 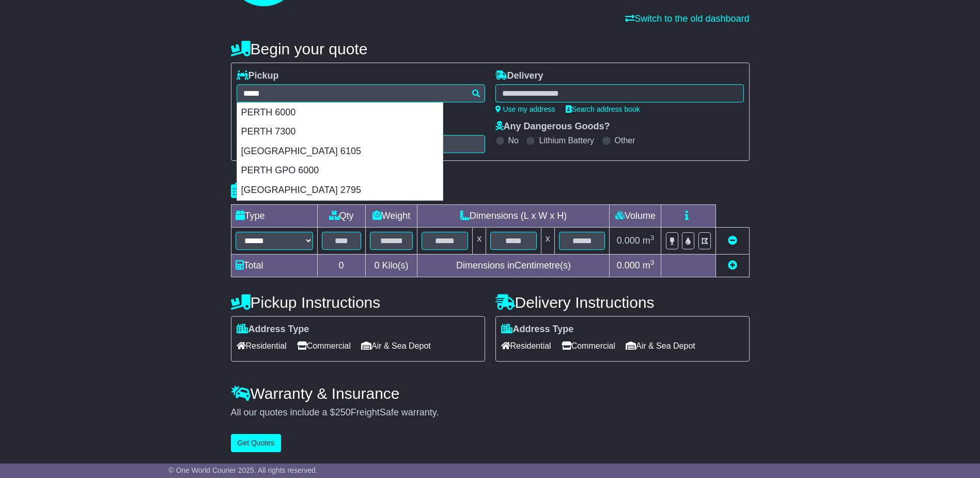 I want to click on a: Use my address, so click(x=525, y=109).